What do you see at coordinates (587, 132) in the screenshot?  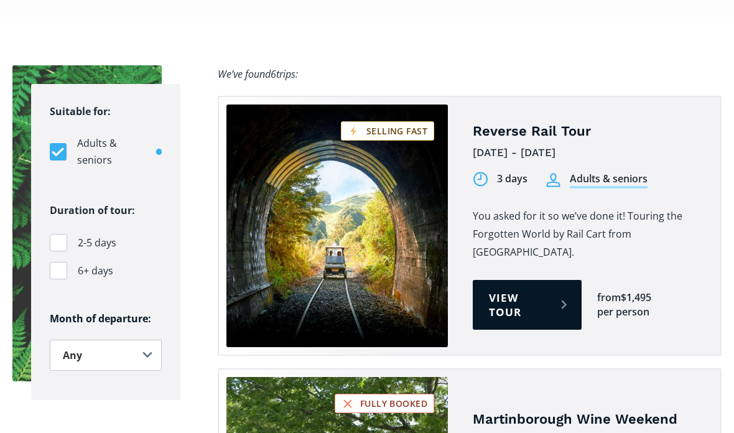 I see `h4: Reverse Rail Tour` at bounding box center [587, 132].